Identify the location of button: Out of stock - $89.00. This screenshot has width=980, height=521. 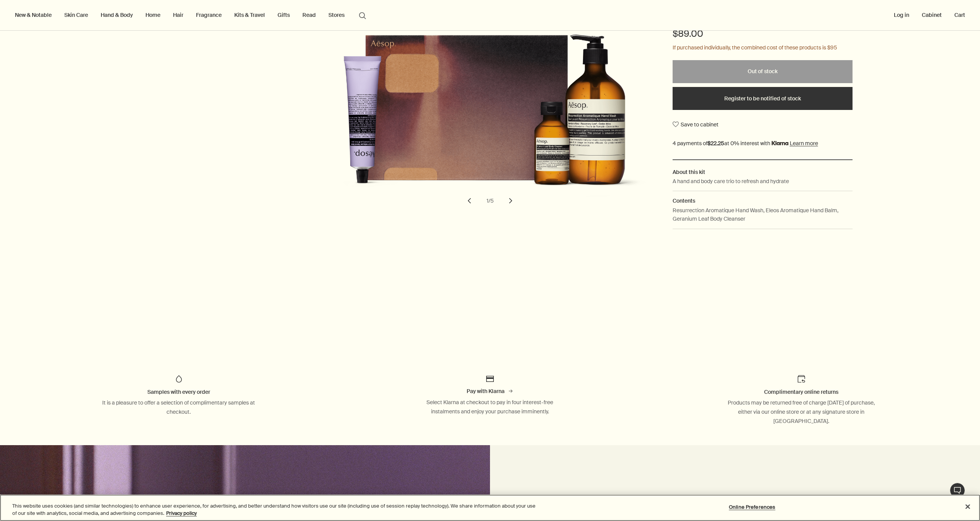
(762, 72).